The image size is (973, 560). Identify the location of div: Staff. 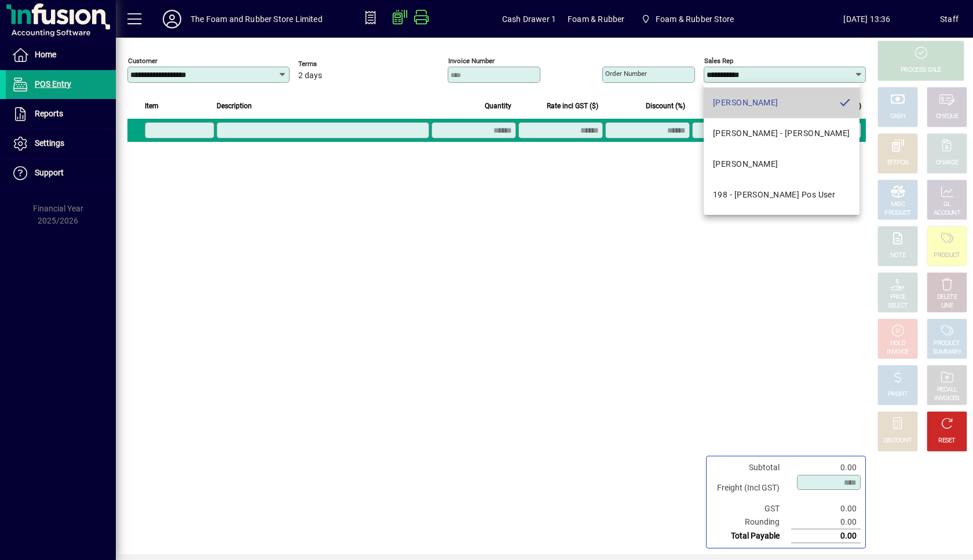
(949, 19).